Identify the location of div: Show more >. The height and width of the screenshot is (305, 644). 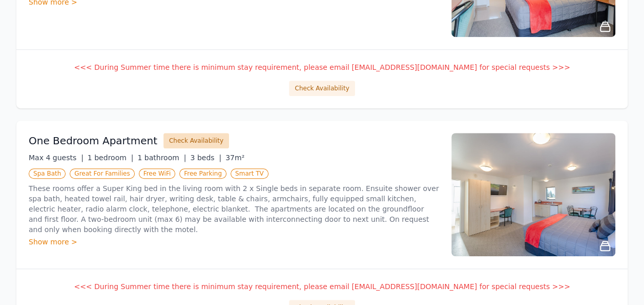
(234, 242).